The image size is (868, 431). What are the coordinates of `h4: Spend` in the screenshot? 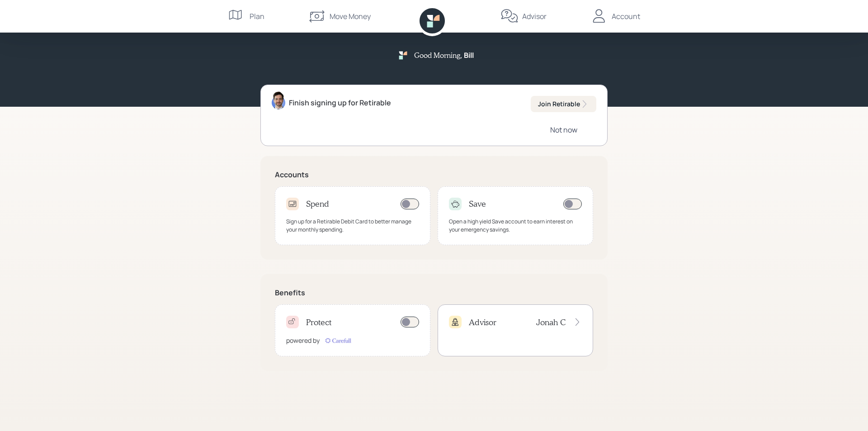 It's located at (317, 204).